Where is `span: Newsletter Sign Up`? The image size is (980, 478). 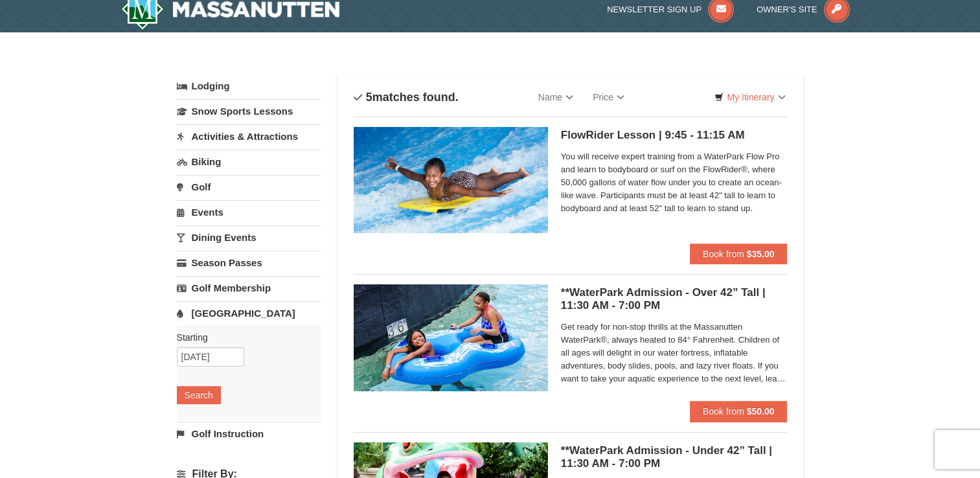
span: Newsletter Sign Up is located at coordinates (654, 9).